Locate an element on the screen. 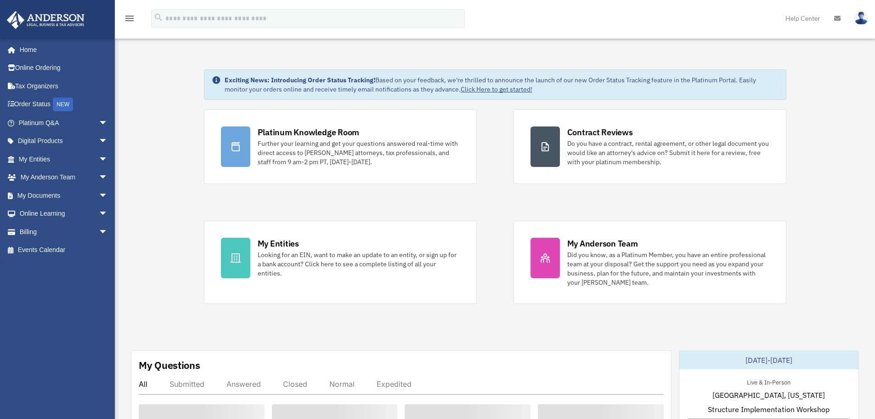 The width and height of the screenshot is (875, 419). div: My Anderson Team is located at coordinates (603, 243).